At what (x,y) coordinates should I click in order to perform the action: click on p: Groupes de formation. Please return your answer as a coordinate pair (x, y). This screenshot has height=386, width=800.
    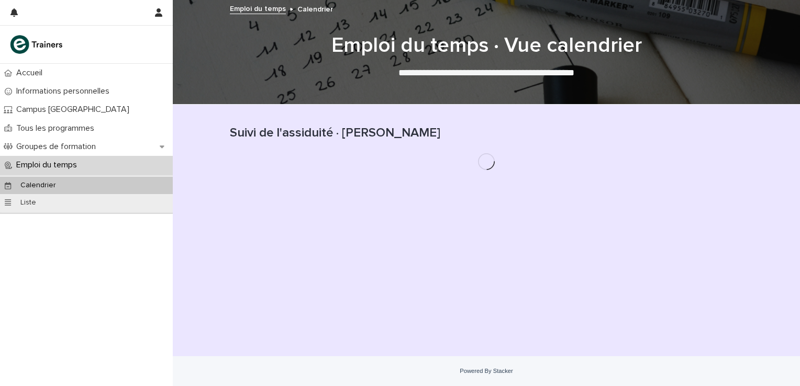
    Looking at the image, I should click on (58, 147).